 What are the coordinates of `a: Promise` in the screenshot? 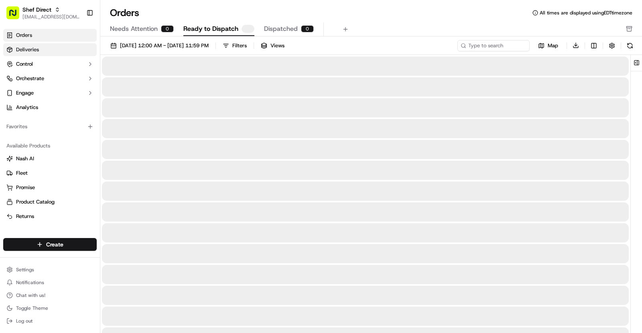 It's located at (50, 188).